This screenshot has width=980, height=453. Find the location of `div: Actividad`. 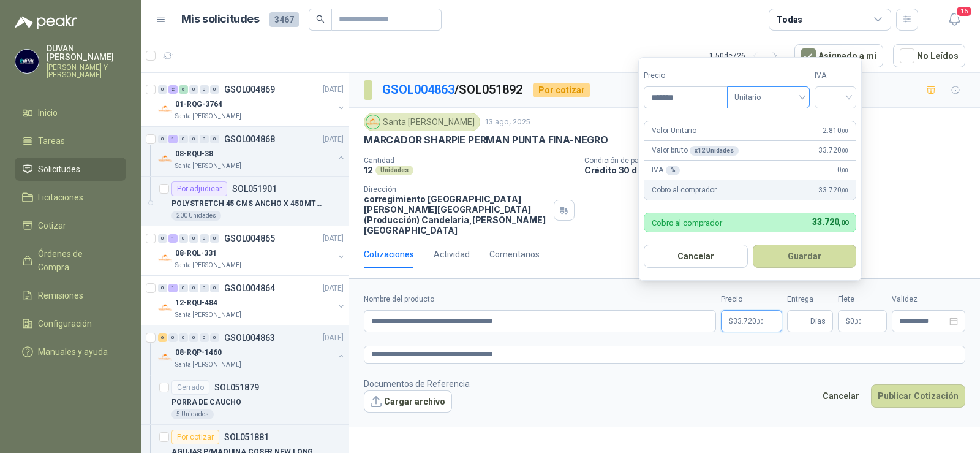

div: Actividad is located at coordinates (452, 254).